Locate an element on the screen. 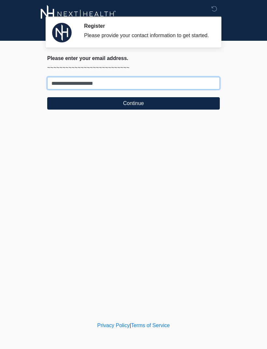 The height and width of the screenshot is (349, 267). img: Agent Avatar is located at coordinates (62, 33).